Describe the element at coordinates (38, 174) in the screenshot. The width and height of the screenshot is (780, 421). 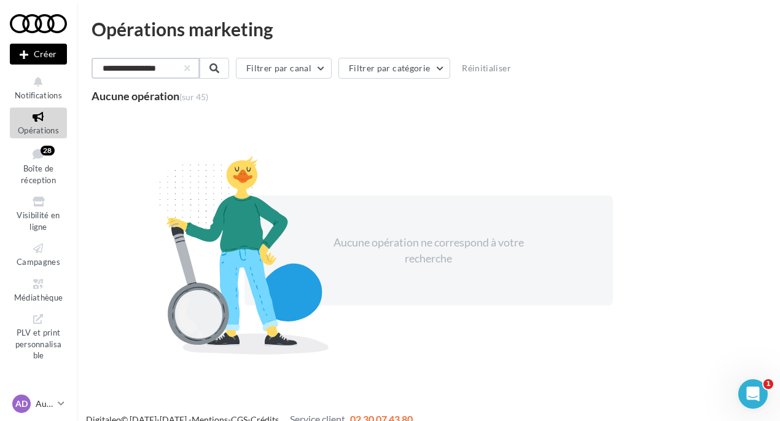
I see `span: Boîte de réception` at that location.